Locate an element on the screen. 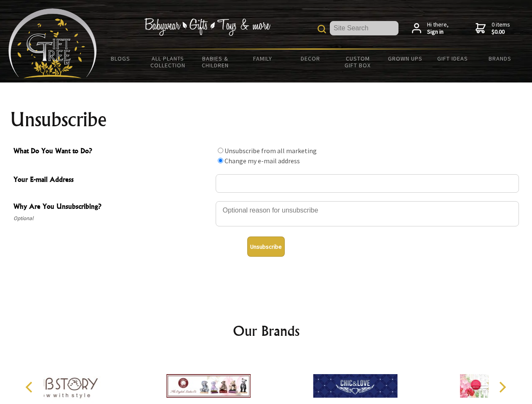 This screenshot has height=404, width=532. img: Babywear - Gifts - Toys & more is located at coordinates (207, 27).